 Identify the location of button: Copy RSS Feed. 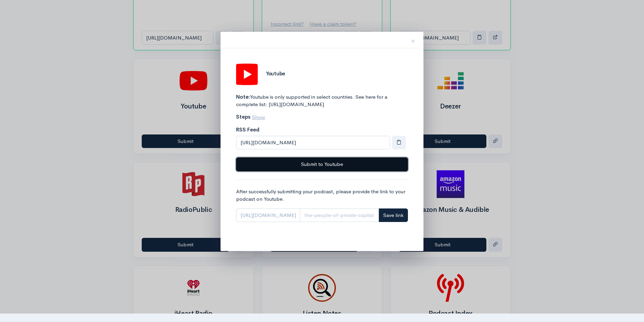
(399, 143).